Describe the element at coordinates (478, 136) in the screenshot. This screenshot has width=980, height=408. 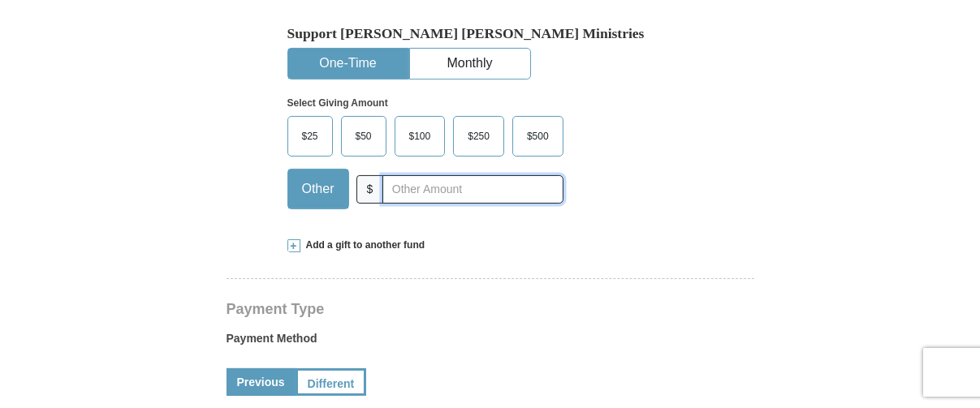
I see `span: $250` at that location.